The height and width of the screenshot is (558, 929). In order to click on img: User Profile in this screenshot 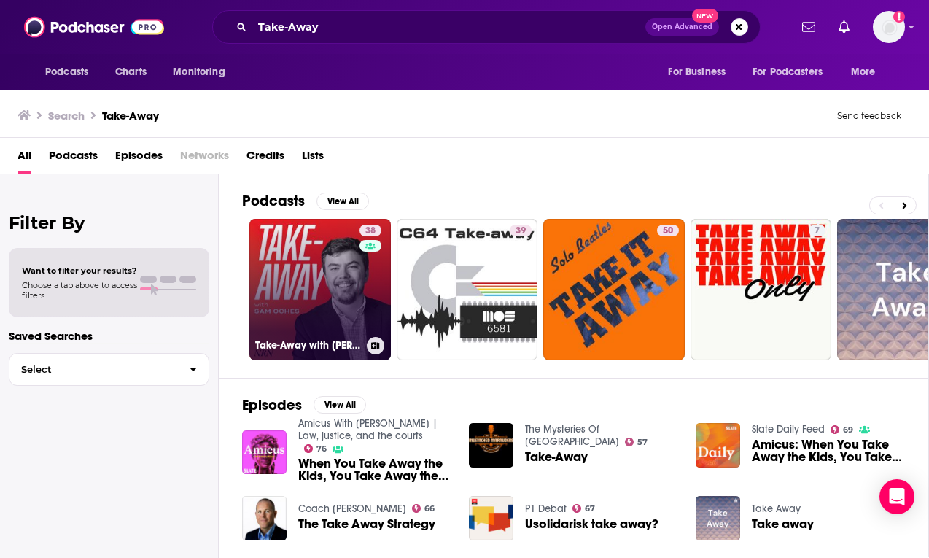, I will do `click(889, 27)`.